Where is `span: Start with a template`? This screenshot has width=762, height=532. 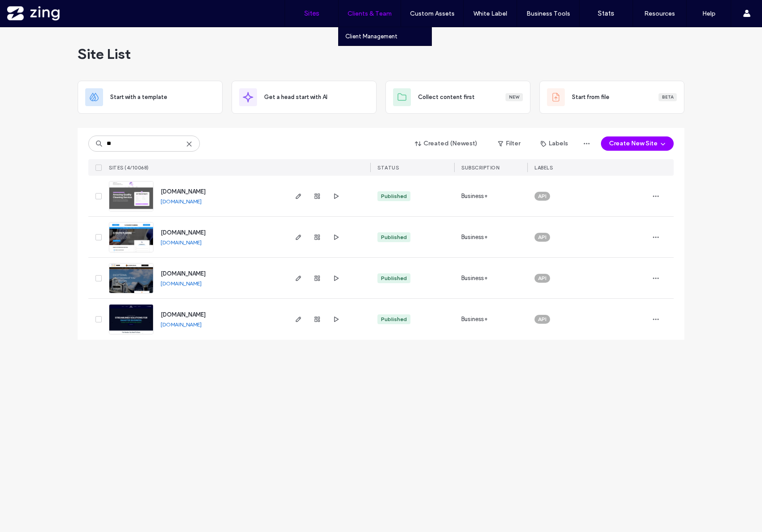
span: Start with a template is located at coordinates (138, 97).